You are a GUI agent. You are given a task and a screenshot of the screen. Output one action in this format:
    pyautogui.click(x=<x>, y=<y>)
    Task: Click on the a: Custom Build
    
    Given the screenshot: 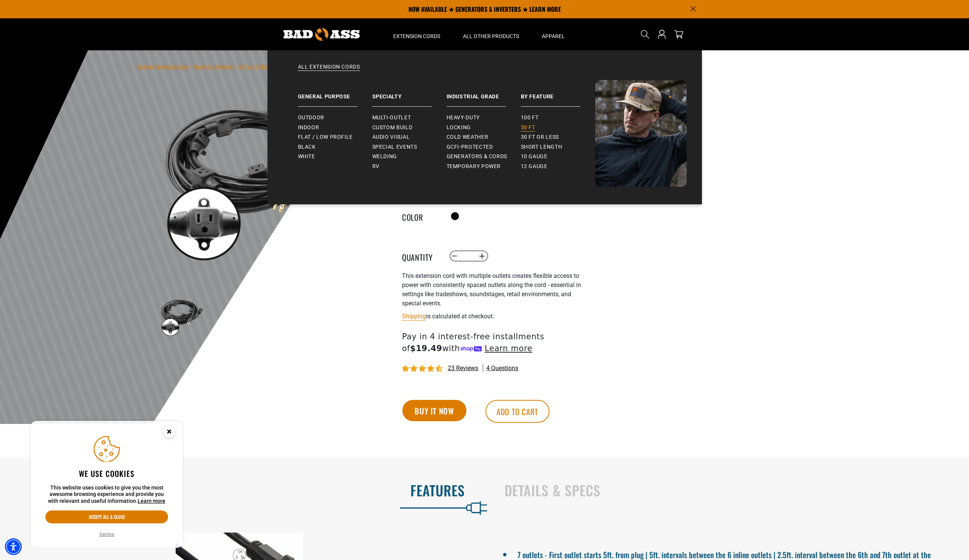 What is the action you would take?
    pyautogui.click(x=409, y=127)
    